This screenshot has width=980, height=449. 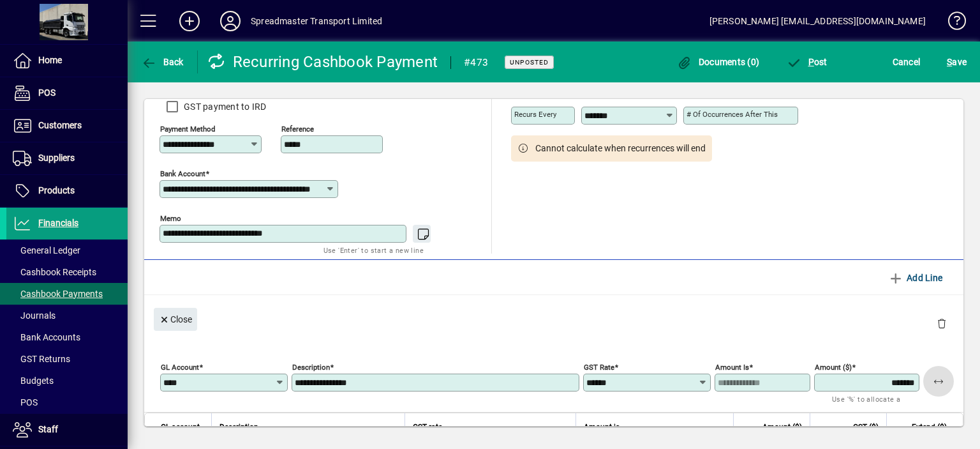 What do you see at coordinates (180, 368) in the screenshot?
I see `mat-label: GL Account` at bounding box center [180, 368].